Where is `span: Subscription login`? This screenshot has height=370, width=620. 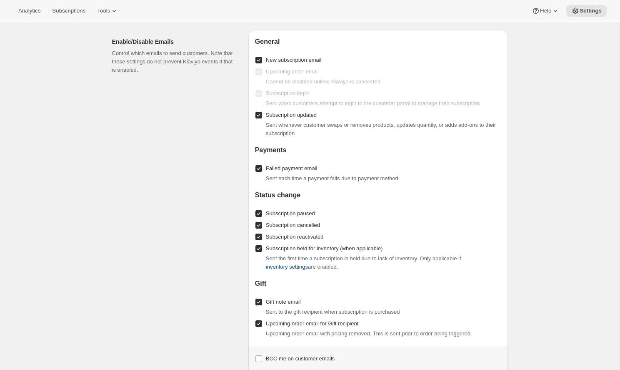
span: Subscription login is located at coordinates (287, 93).